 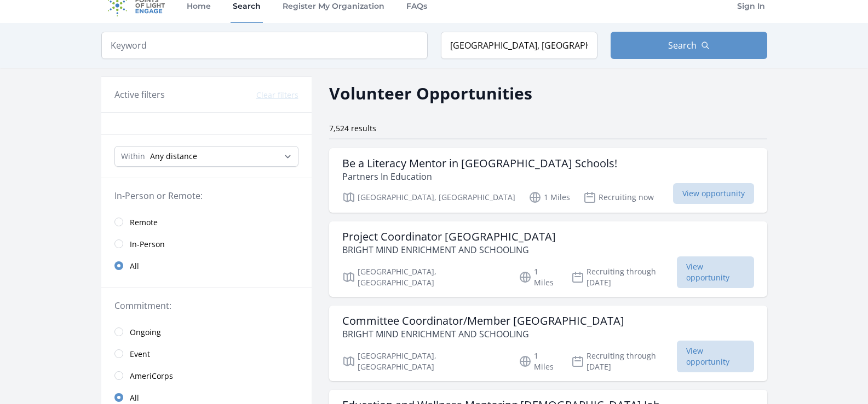 What do you see at coordinates (682, 45) in the screenshot?
I see `span: Search` at bounding box center [682, 45].